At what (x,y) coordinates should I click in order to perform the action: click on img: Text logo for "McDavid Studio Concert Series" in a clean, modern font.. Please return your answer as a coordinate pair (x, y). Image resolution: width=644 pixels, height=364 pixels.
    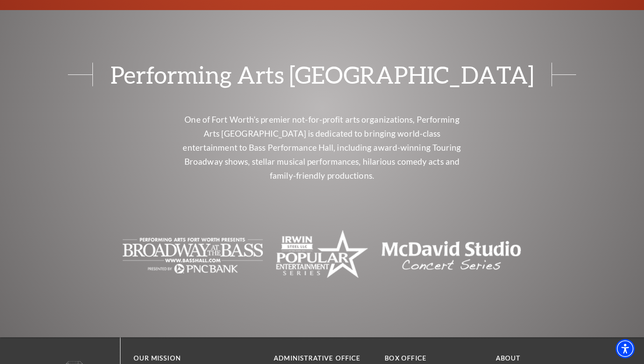
    Looking at the image, I should click on (451, 256).